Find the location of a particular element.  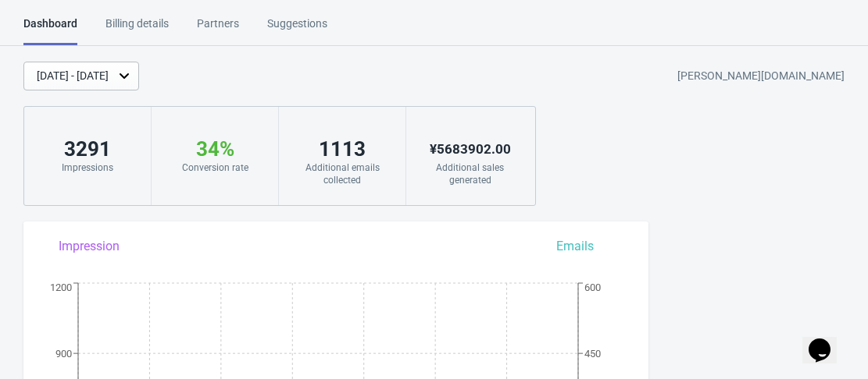

div: 34 % is located at coordinates (215, 149).